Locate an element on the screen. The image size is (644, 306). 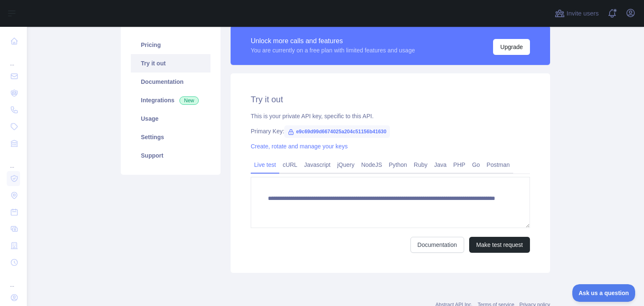
h2: Try it out is located at coordinates (390, 100).